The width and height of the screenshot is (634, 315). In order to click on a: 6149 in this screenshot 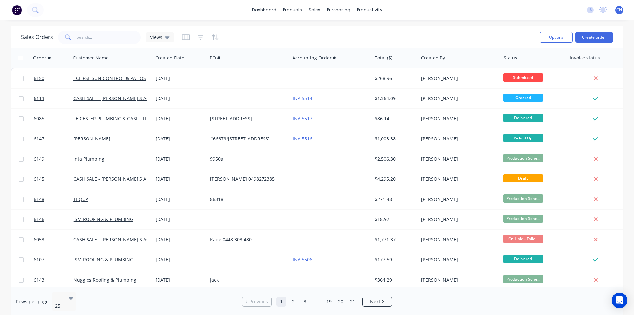, I will do `click(54, 159)`.